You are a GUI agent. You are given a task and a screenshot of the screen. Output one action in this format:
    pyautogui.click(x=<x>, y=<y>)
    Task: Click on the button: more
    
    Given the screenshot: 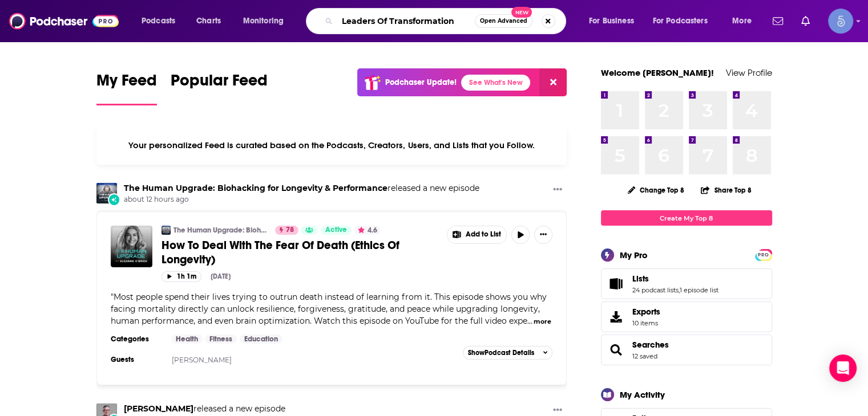 What is the action you would take?
    pyautogui.click(x=542, y=322)
    